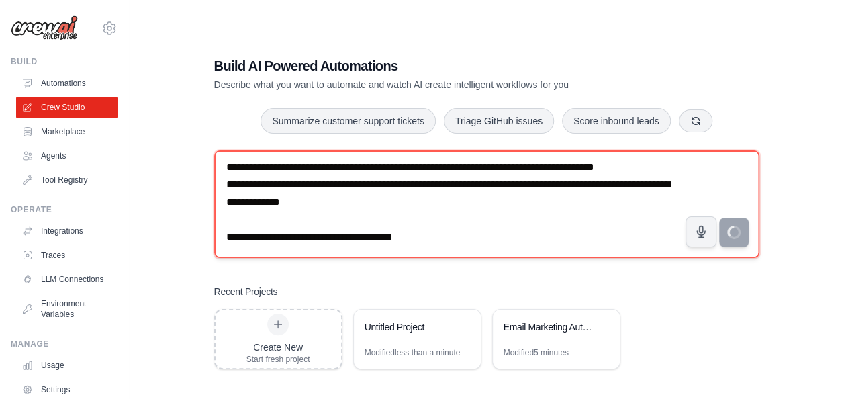  I want to click on a: Marketplace, so click(66, 132).